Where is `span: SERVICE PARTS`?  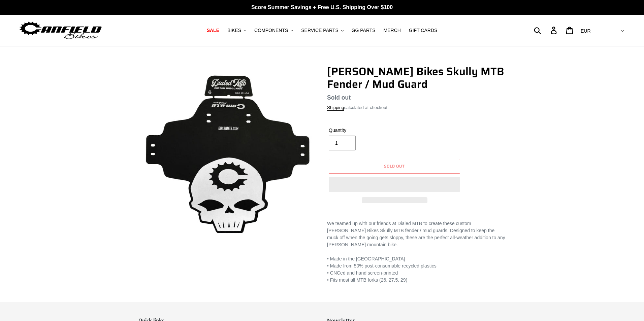
span: SERVICE PARTS is located at coordinates (320, 30).